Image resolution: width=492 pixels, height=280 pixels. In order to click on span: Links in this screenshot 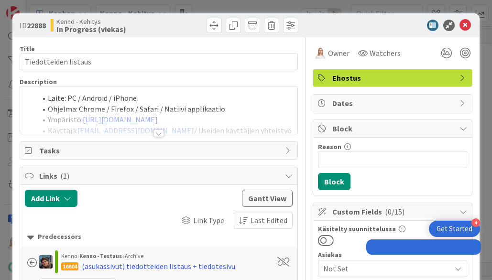, I will do `click(160, 176)`.